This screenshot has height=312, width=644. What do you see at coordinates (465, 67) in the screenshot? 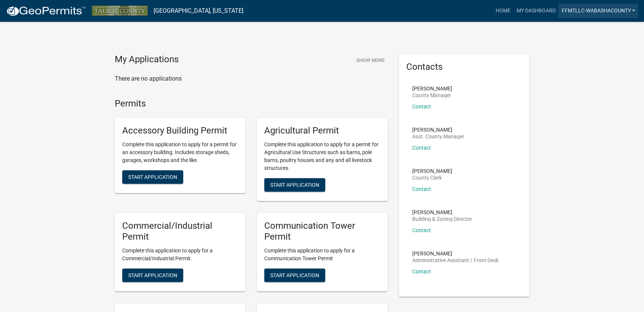
I see `h5: Contacts` at bounding box center [465, 67].